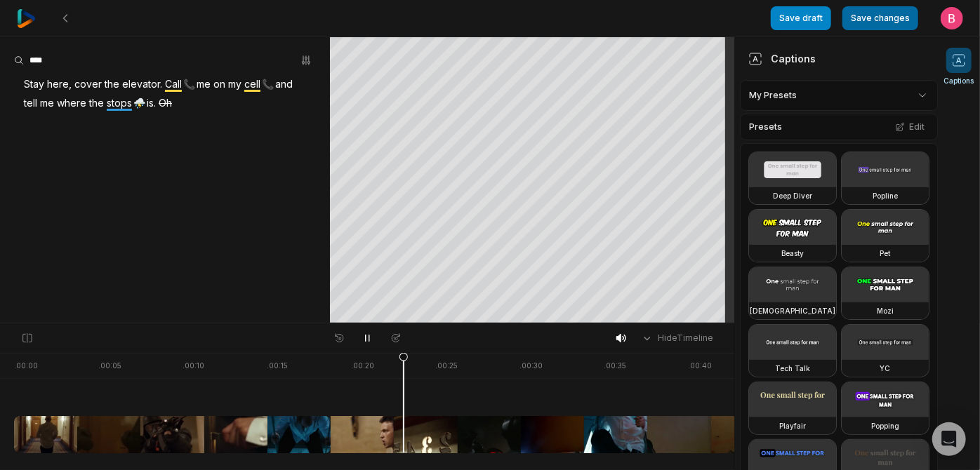 This screenshot has width=980, height=470. What do you see at coordinates (284, 84) in the screenshot?
I see `span: and` at bounding box center [284, 84].